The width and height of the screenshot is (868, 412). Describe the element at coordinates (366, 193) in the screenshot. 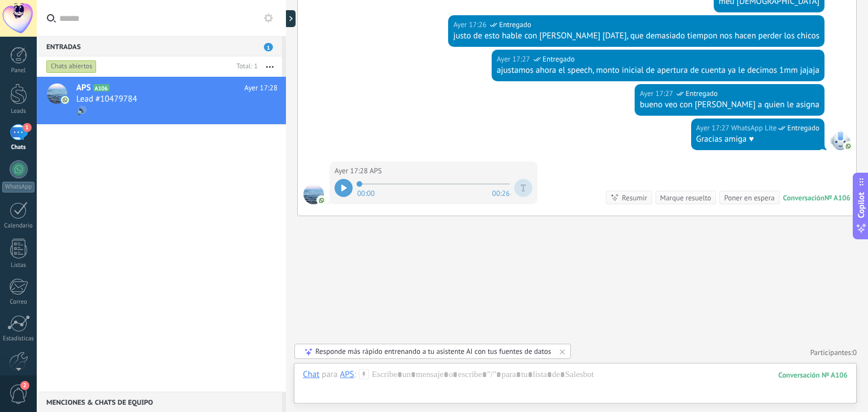

I see `span: 00:00` at that location.